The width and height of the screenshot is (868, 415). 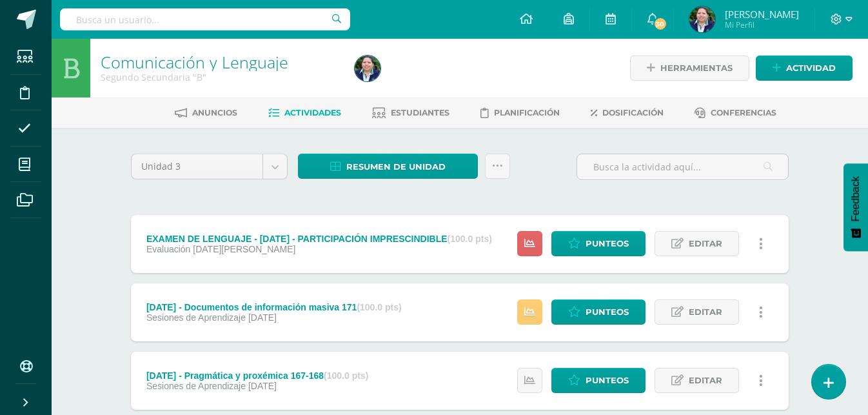 What do you see at coordinates (804, 68) in the screenshot?
I see `a: Actividad` at bounding box center [804, 68].